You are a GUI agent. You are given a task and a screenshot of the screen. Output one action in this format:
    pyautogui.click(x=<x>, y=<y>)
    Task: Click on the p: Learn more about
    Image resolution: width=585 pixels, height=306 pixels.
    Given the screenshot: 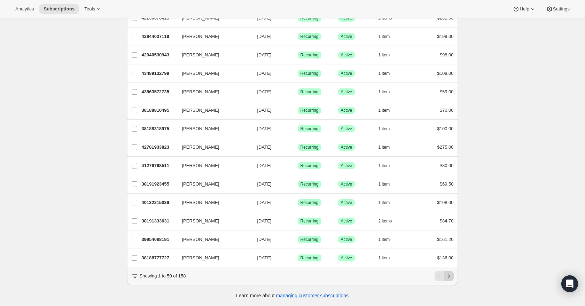 What is the action you would take?
    pyautogui.click(x=292, y=296)
    